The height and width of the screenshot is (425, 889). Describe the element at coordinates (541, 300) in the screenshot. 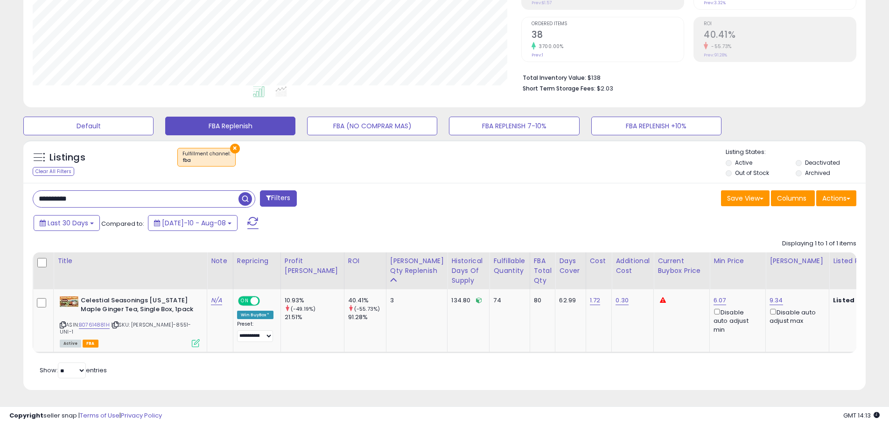

I see `div: 80` at that location.